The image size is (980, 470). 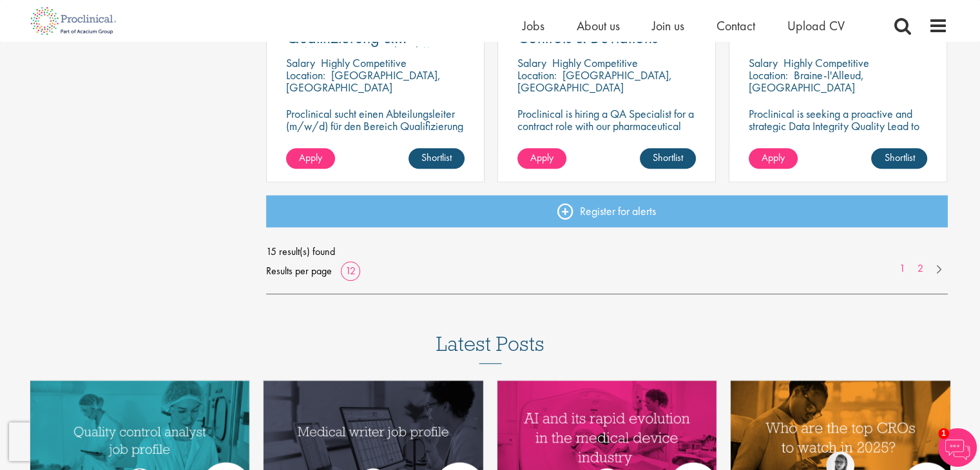 I want to click on span: 1, so click(x=944, y=433).